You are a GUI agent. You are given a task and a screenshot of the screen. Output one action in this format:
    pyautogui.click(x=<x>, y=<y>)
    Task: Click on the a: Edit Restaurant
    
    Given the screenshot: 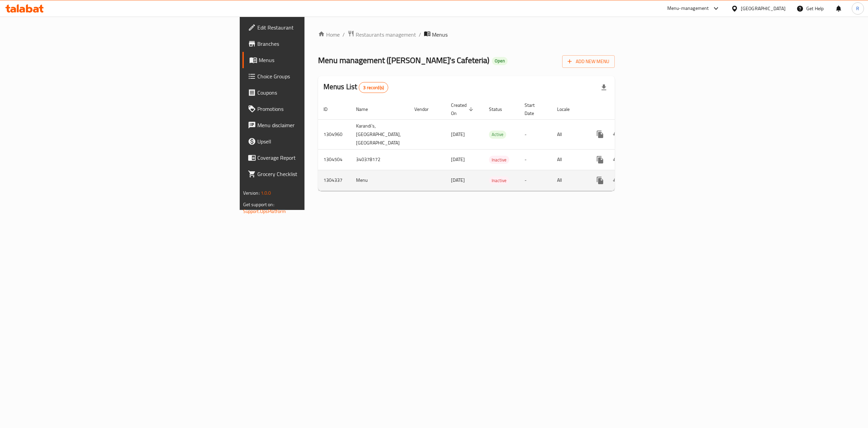 What is the action you would take?
    pyautogui.click(x=313, y=27)
    